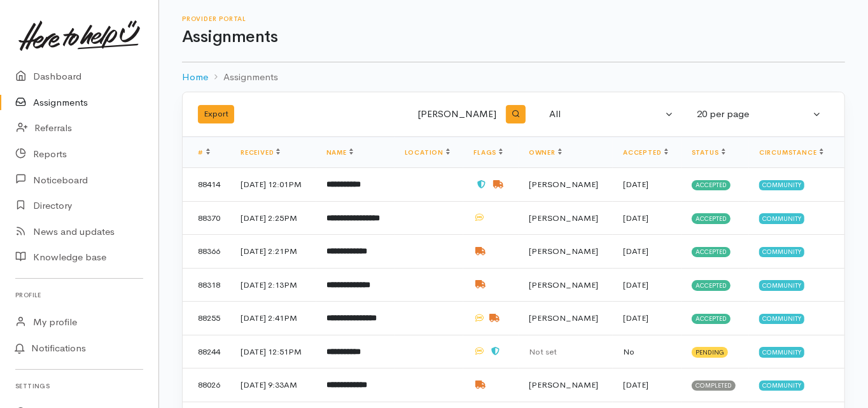  What do you see at coordinates (514, 37) in the screenshot?
I see `h1: Assignments` at bounding box center [514, 37].